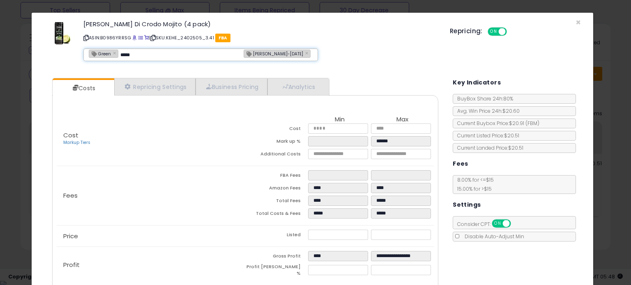  Describe the element at coordinates (276, 130) in the screenshot. I see `td: Cost` at that location.